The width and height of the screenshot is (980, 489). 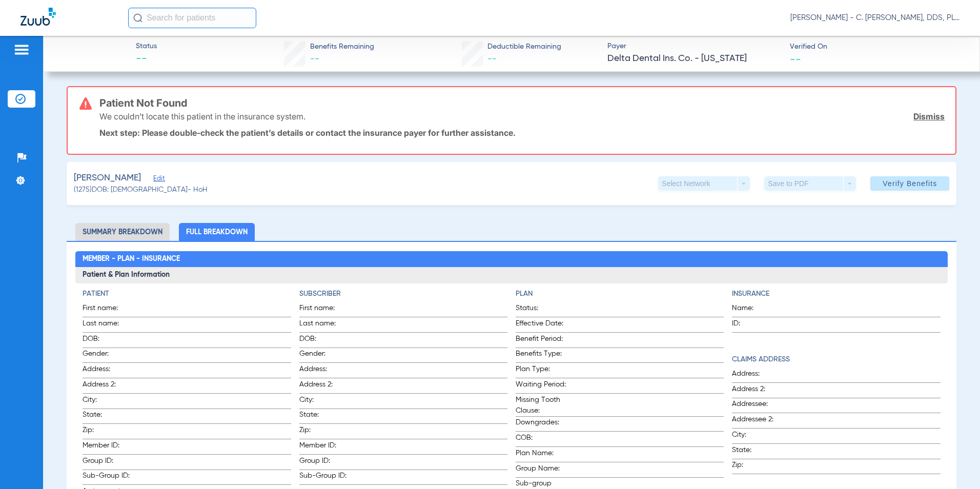 What do you see at coordinates (910, 183) in the screenshot?
I see `button: Verify Benefits` at bounding box center [910, 183].